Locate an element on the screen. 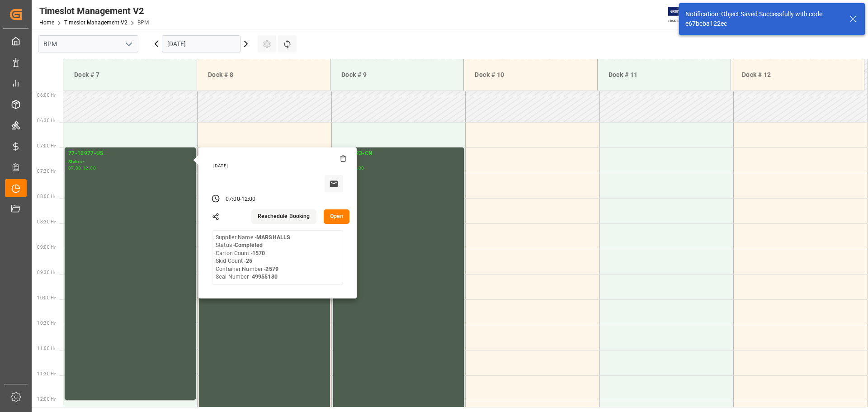  div: Timeslot Management V2 is located at coordinates (94, 11).